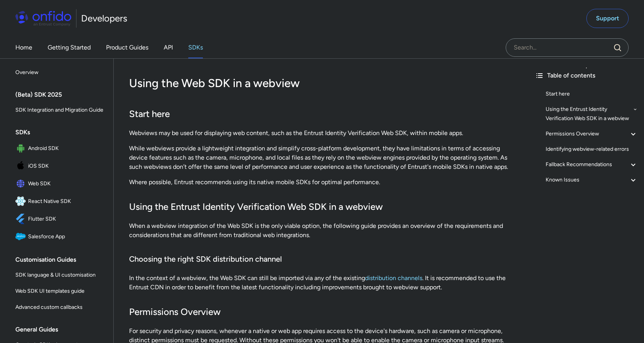 This screenshot has width=644, height=343. I want to click on a: Web SDK UI templates guide, so click(60, 291).